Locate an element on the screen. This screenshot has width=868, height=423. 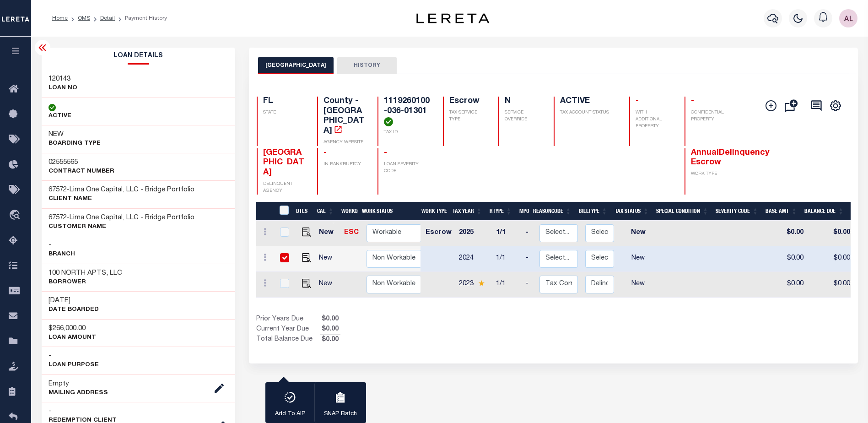
img: logo-dark.svg is located at coordinates (453, 18).